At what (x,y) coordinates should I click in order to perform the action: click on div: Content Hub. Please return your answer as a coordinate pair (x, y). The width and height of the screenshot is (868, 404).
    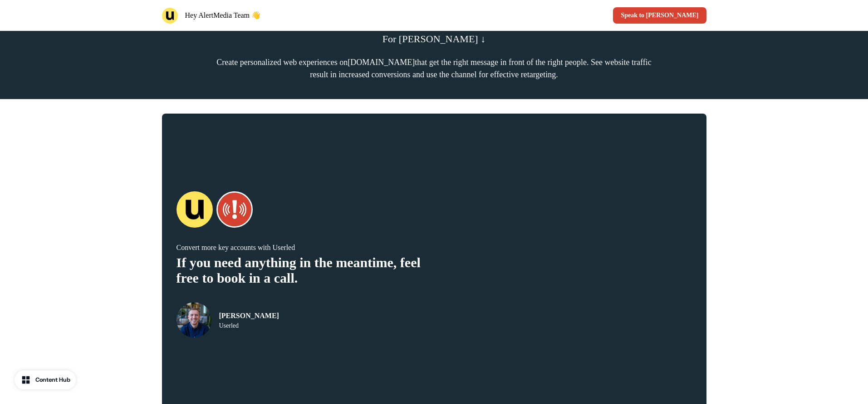
    Looking at the image, I should click on (52, 379).